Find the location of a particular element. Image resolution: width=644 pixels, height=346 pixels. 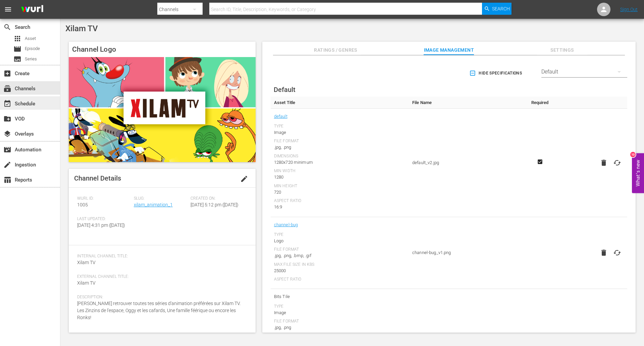

span: Automation is located at coordinates (7, 149).